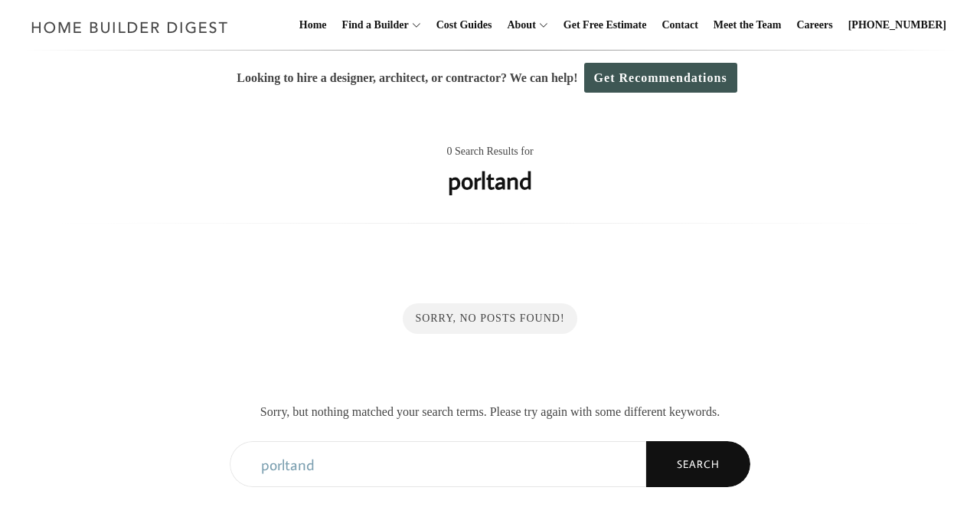  What do you see at coordinates (747, 25) in the screenshot?
I see `a: Meet the Team` at bounding box center [747, 25].